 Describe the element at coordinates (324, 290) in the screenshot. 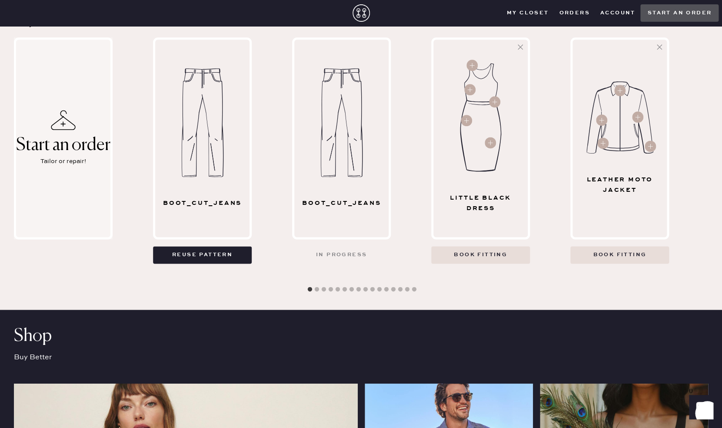

I see `button: 3` at that location.